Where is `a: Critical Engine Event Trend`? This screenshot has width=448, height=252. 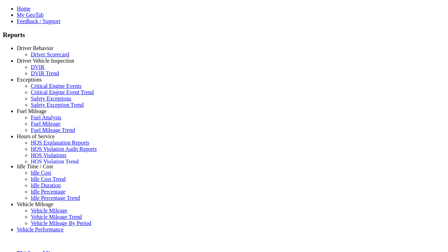 a: Critical Engine Event Trend is located at coordinates (62, 92).